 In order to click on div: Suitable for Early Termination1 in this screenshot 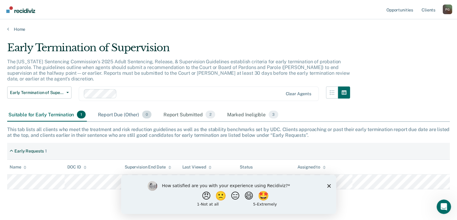, I will do `click(47, 115)`.